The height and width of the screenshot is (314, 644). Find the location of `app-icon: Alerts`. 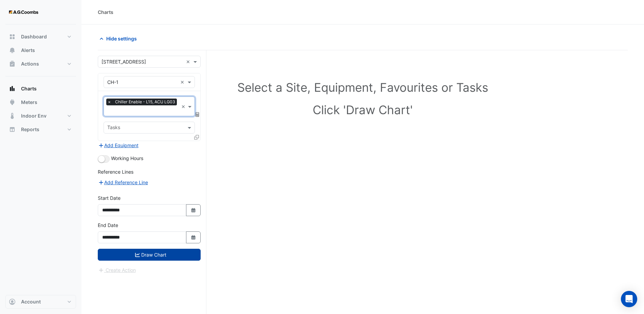

app-icon: Alerts is located at coordinates (12, 50).